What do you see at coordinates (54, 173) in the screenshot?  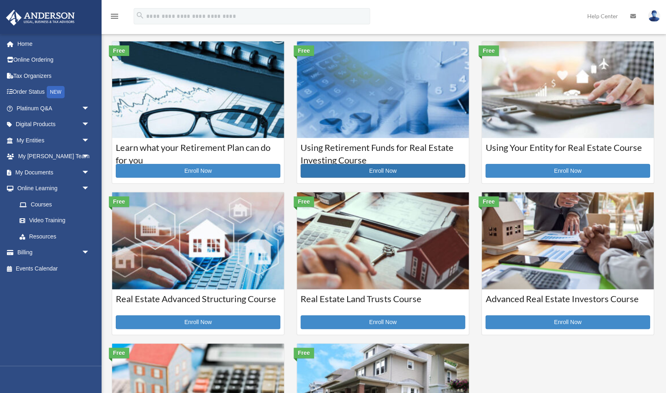 I see `a: My Documentsarrow_drop_down` at bounding box center [54, 173].